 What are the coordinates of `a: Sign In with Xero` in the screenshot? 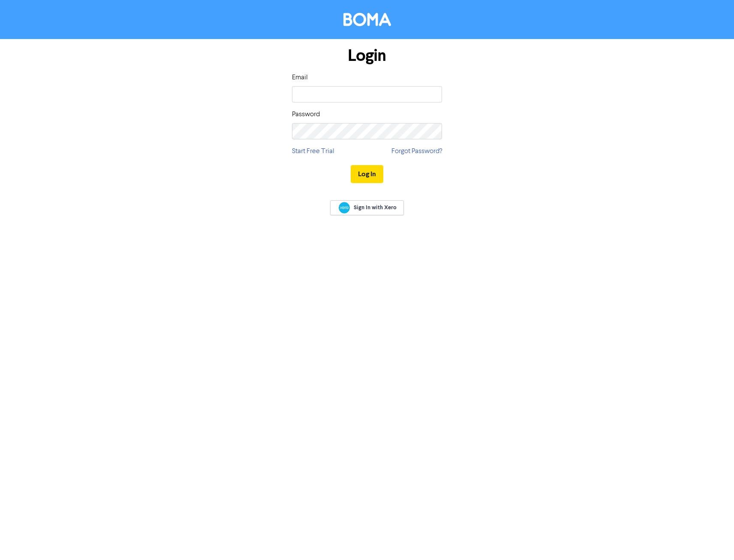 It's located at (367, 208).